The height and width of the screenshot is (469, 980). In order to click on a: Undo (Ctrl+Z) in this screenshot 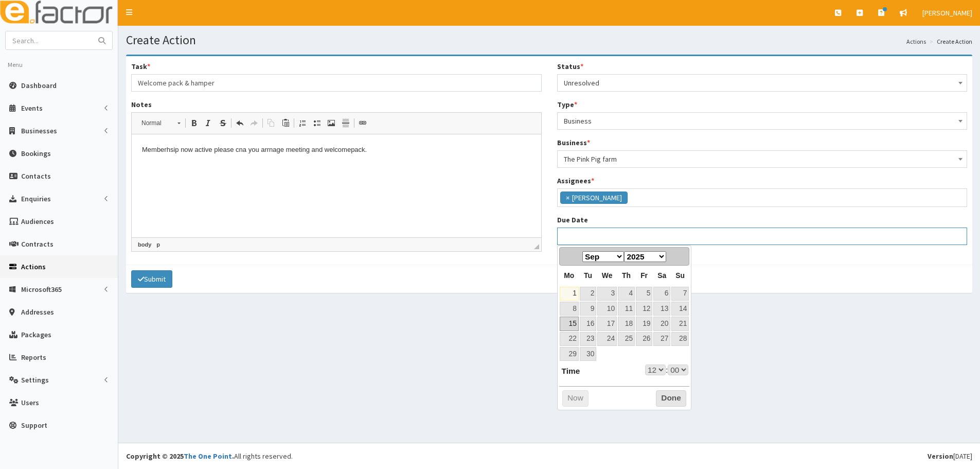, I will do `click(240, 123)`.